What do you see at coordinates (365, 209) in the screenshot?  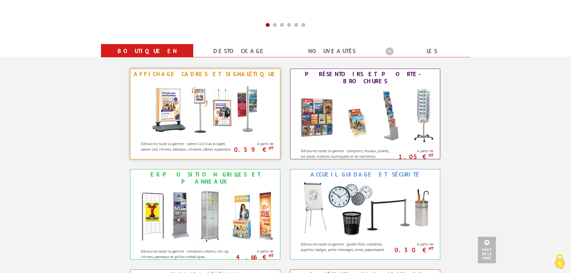 I see `img: Accueil Guidage et Sécurité` at bounding box center [365, 209].